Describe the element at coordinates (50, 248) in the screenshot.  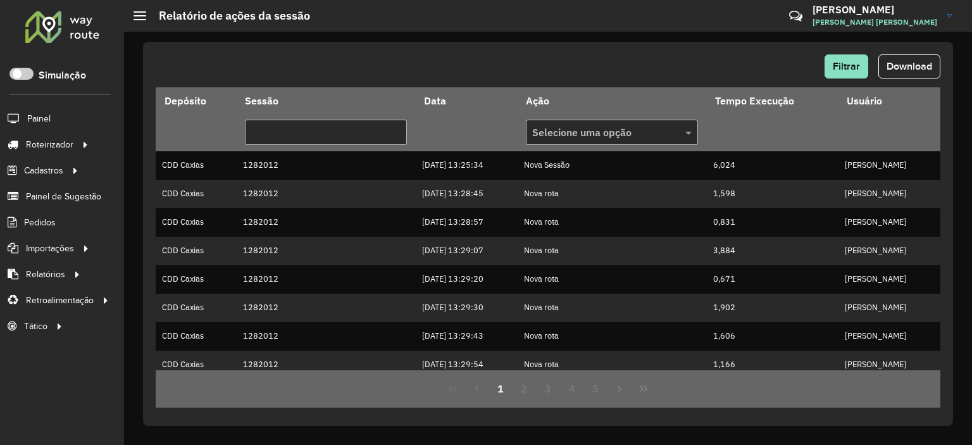
I see `span: Importações` at that location.